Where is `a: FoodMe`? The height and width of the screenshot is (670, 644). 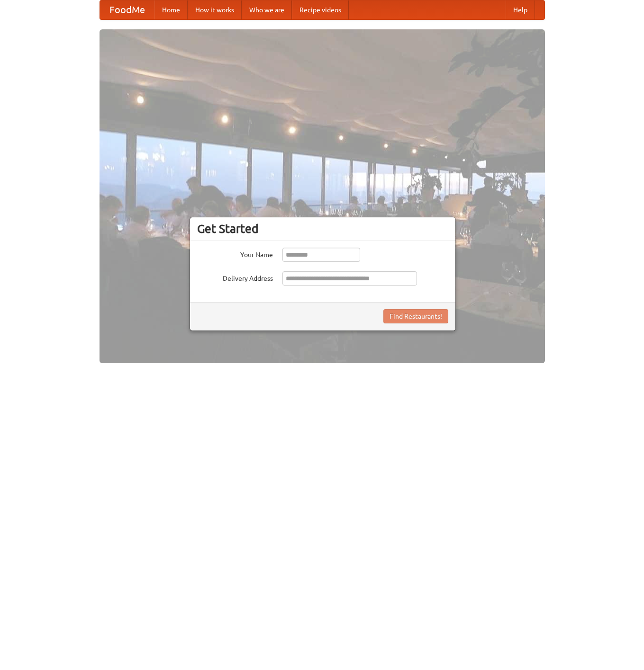
a: FoodMe is located at coordinates (127, 10).